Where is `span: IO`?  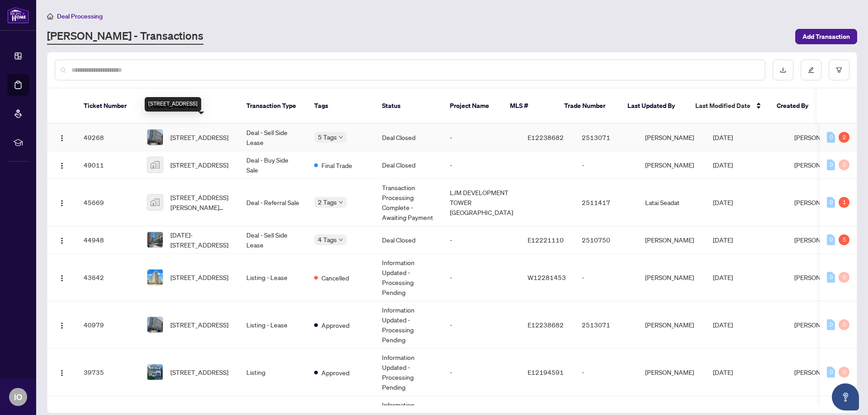 span: IO is located at coordinates (18, 397).